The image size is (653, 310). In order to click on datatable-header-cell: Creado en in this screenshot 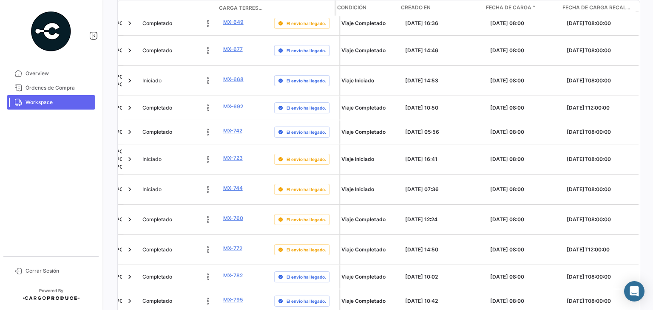, I will do `click(440, 8)`.